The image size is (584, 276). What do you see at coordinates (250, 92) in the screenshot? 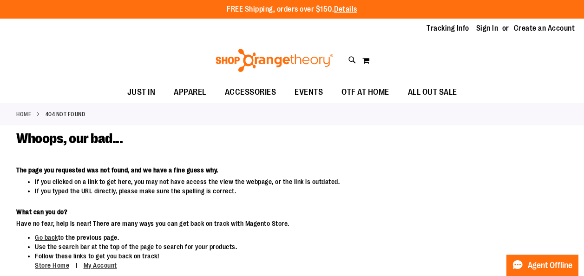
I see `span: ACCESSORIES` at bounding box center [250, 92].